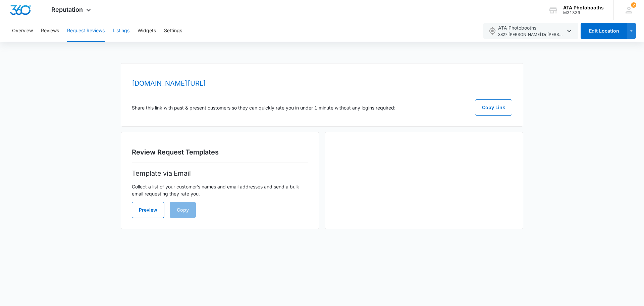 This screenshot has width=644, height=306. I want to click on button: Request Reviews, so click(86, 31).